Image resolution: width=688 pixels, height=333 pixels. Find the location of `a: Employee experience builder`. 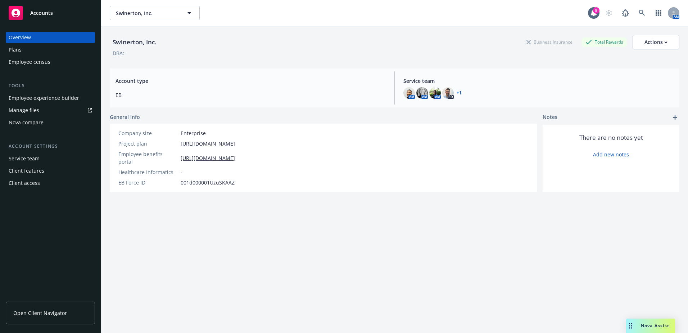

a: Employee experience builder is located at coordinates (50, 98).